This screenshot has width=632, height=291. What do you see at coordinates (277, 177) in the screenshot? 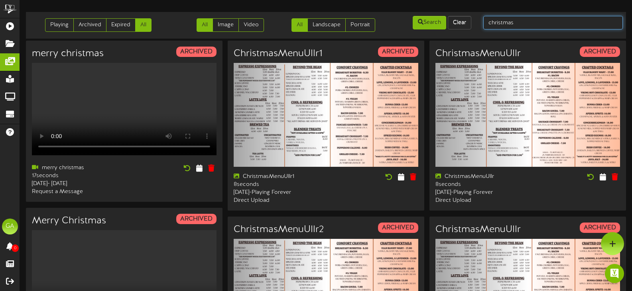
I see `div: ChristmasMenuUllr1` at bounding box center [277, 177].